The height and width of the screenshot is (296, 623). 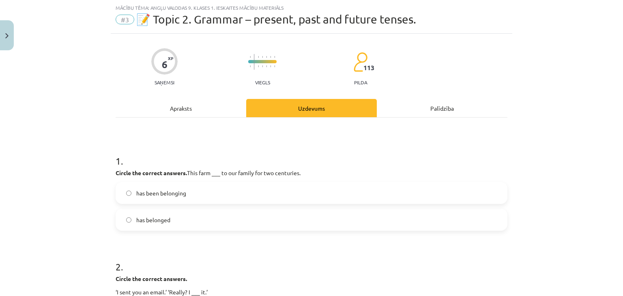 I want to click on div: Mācību tēma: Angļu valodas 9. klases 1. ieskaites mācību materiāls, so click(x=311, y=8).